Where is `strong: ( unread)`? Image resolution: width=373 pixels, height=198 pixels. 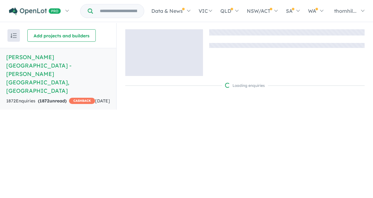
strong: ( unread) is located at coordinates (52, 101).